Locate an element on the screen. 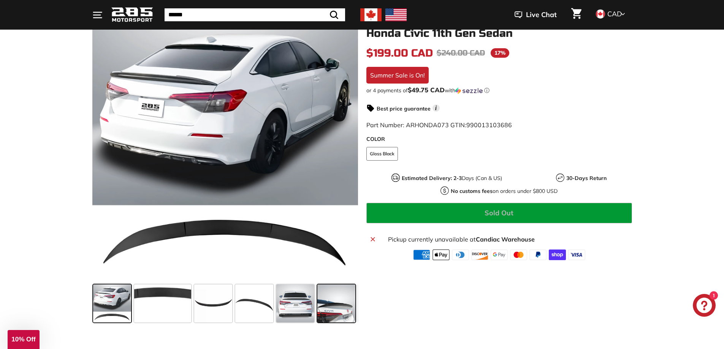  strong: 30-Days Return is located at coordinates (586, 178).